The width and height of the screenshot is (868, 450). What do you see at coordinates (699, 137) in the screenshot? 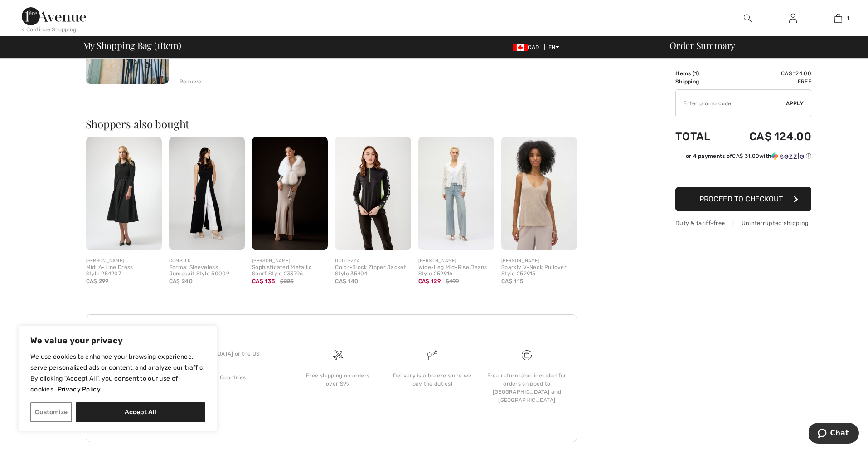
I see `td: Total` at bounding box center [699, 137].